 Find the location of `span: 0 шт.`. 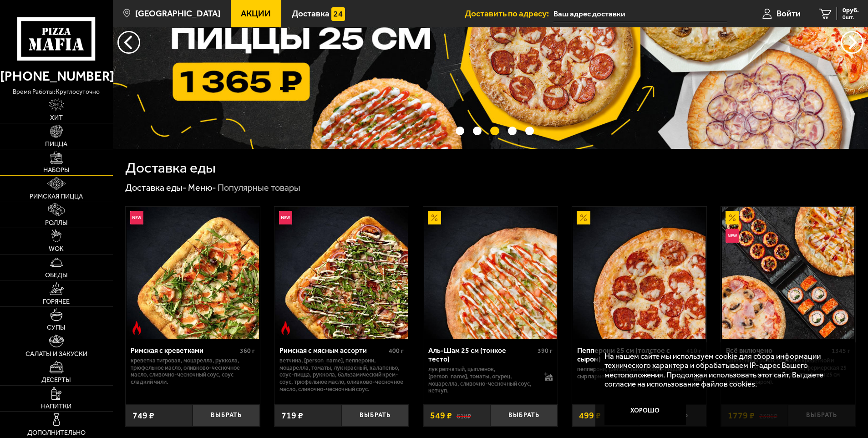

span: 0 шт. is located at coordinates (850, 18).